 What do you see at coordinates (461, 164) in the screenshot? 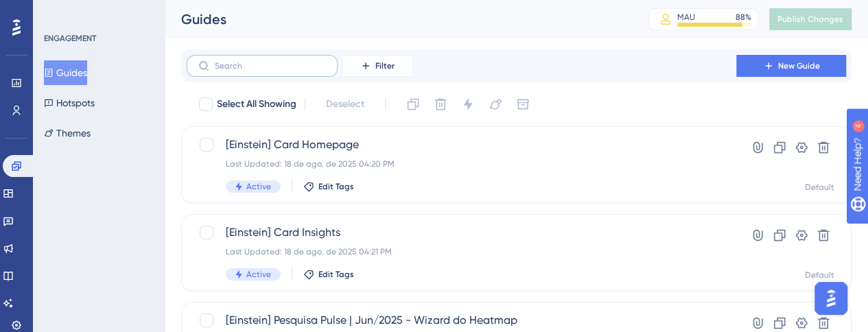
I see `div: Last Updated: 18 de ago. de 2025 04:20 PM` at bounding box center [461, 164].